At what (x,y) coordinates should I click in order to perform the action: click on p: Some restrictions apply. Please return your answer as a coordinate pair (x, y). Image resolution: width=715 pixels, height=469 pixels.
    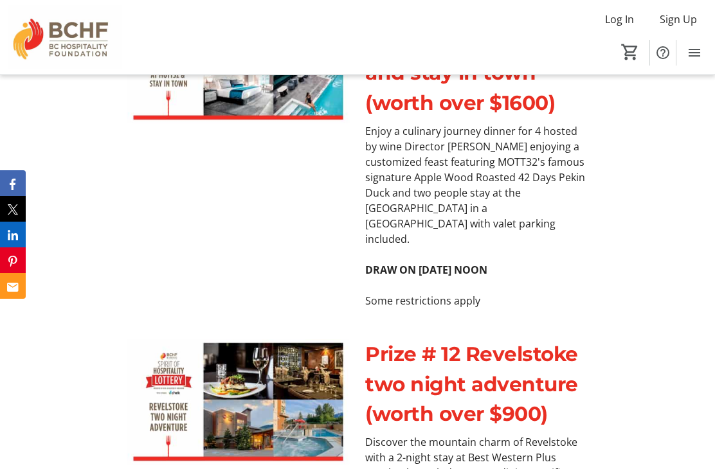
    Looking at the image, I should click on (476, 301).